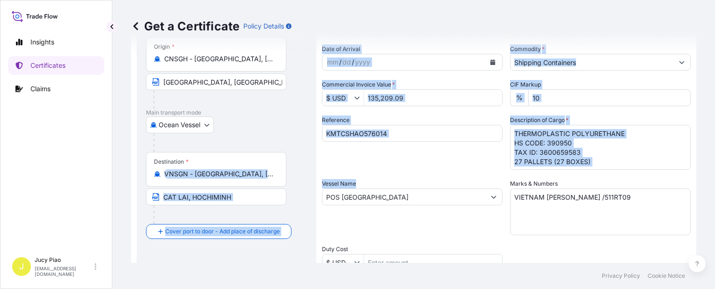 This screenshot has width=715, height=289. I want to click on p: Main transport mode, so click(227, 113).